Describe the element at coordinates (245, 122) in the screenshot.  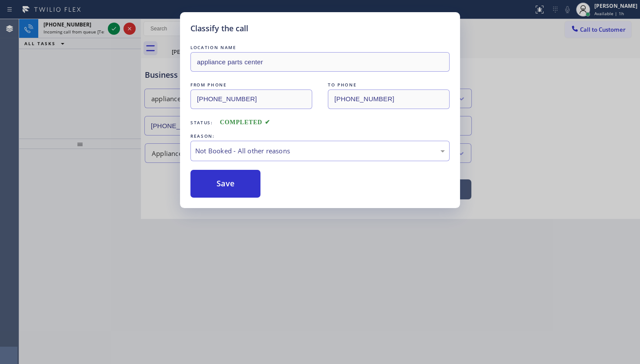
I see `span: COMPLETED` at that location.